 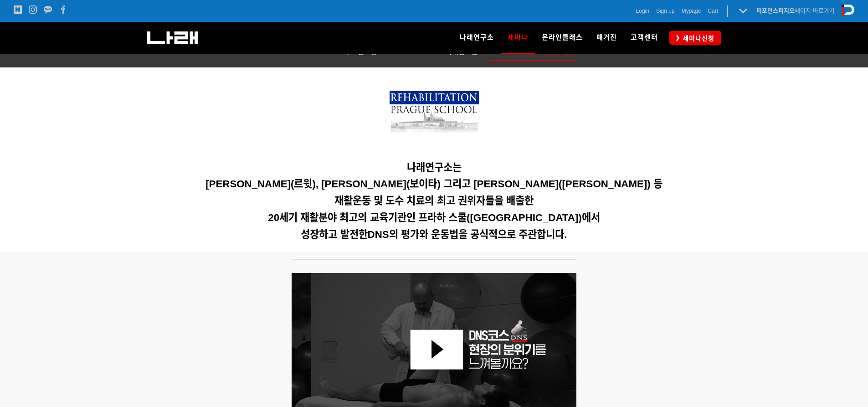 What do you see at coordinates (563, 37) in the screenshot?
I see `span: 온라인클래스` at bounding box center [563, 37].